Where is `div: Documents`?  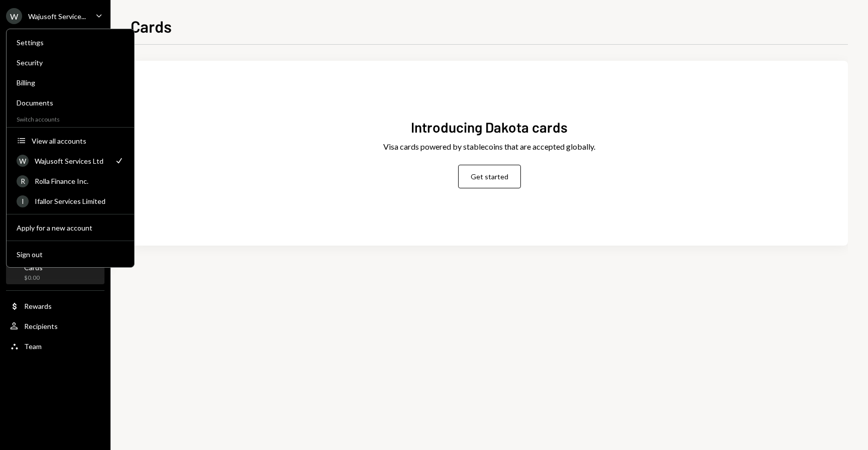 div: Documents is located at coordinates (70, 102).